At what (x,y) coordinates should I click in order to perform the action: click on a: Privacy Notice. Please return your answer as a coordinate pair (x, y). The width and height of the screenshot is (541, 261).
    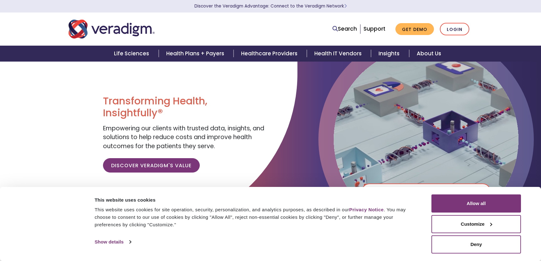
    Looking at the image, I should click on (366, 210).